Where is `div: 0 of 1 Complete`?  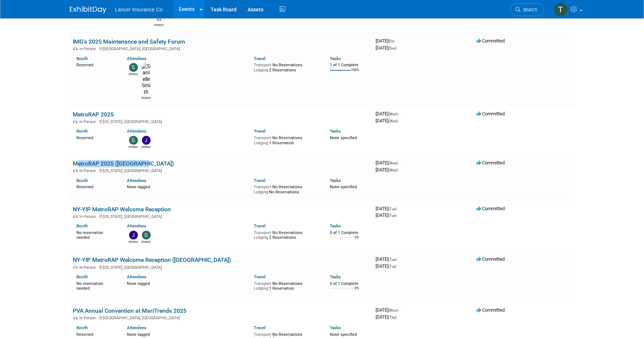
div: 0 of 1 Complete is located at coordinates (349, 233).